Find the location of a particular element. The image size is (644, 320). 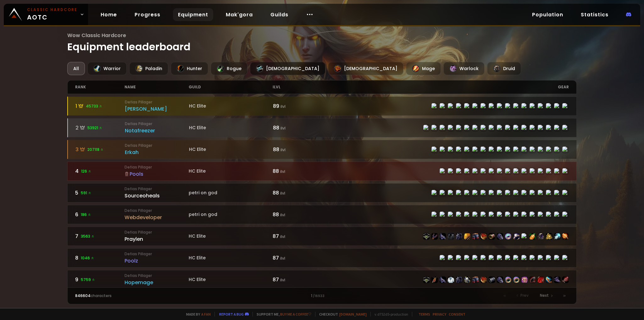

div: Poolz is located at coordinates (157, 261).